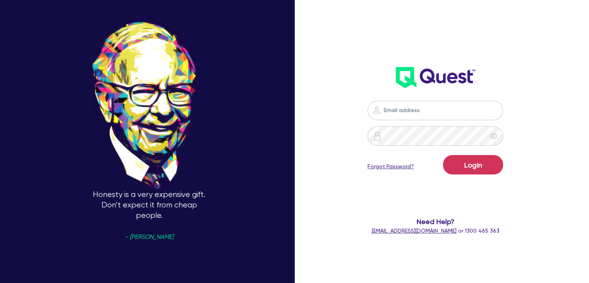 The height and width of the screenshot is (283, 589). I want to click on button: Login, so click(473, 165).